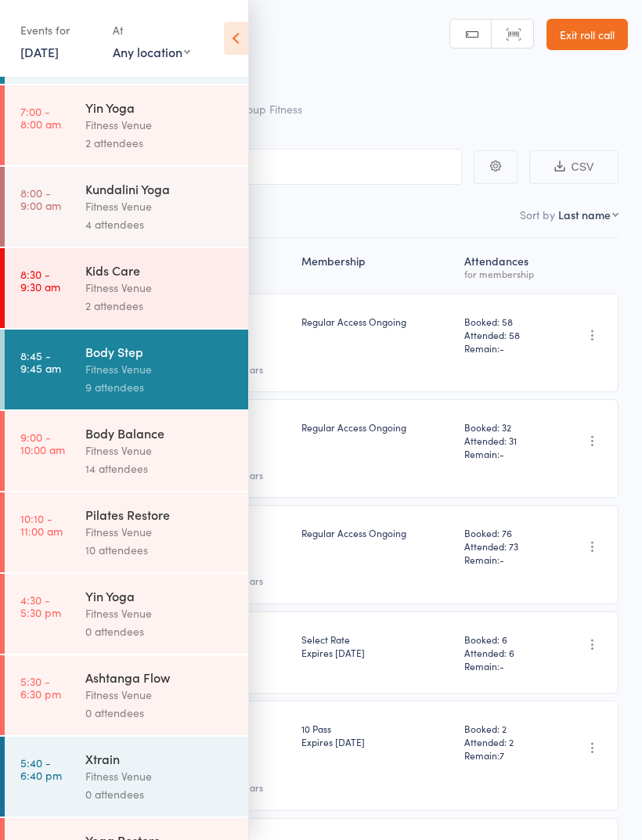 Image resolution: width=642 pixels, height=840 pixels. Describe the element at coordinates (41, 199) in the screenshot. I see `time: 8:00 - 9:00 am` at that location.